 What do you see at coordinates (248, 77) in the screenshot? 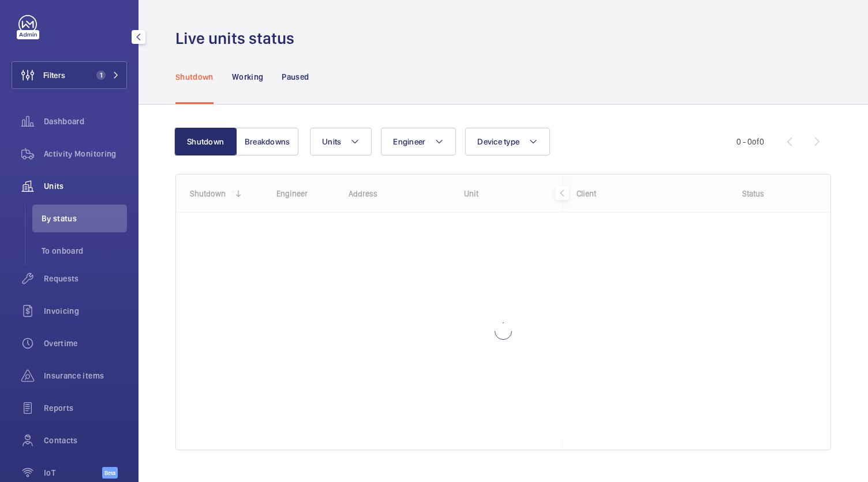
I see `p: Working` at bounding box center [248, 77].